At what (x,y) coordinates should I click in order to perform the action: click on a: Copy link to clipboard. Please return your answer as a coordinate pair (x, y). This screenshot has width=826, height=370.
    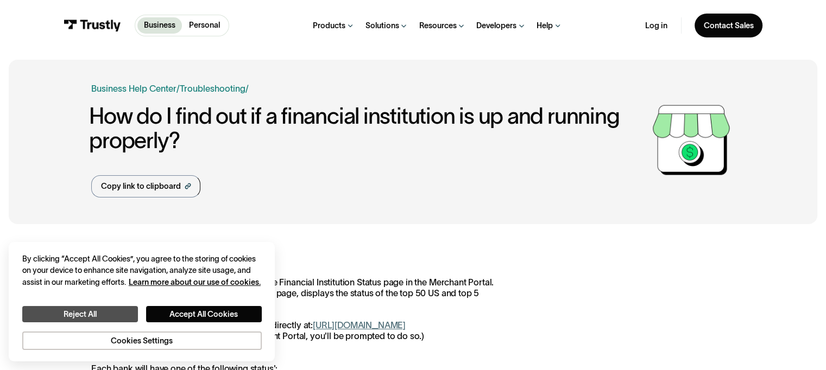
    Looking at the image, I should click on (146, 187).